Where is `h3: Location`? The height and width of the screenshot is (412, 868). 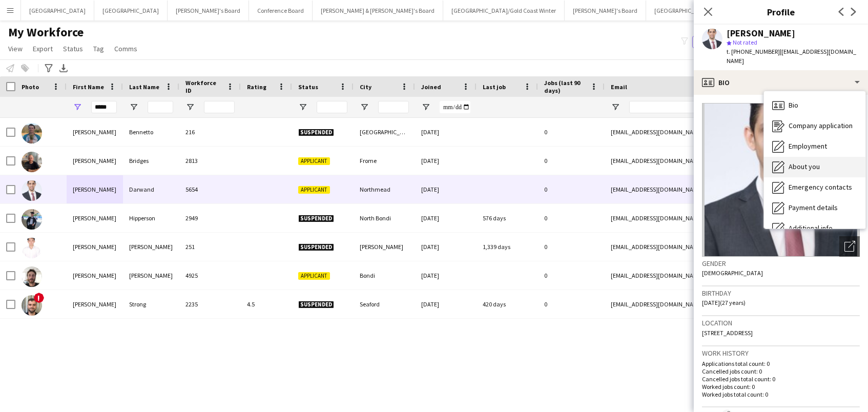
h3: Location is located at coordinates (781, 323).